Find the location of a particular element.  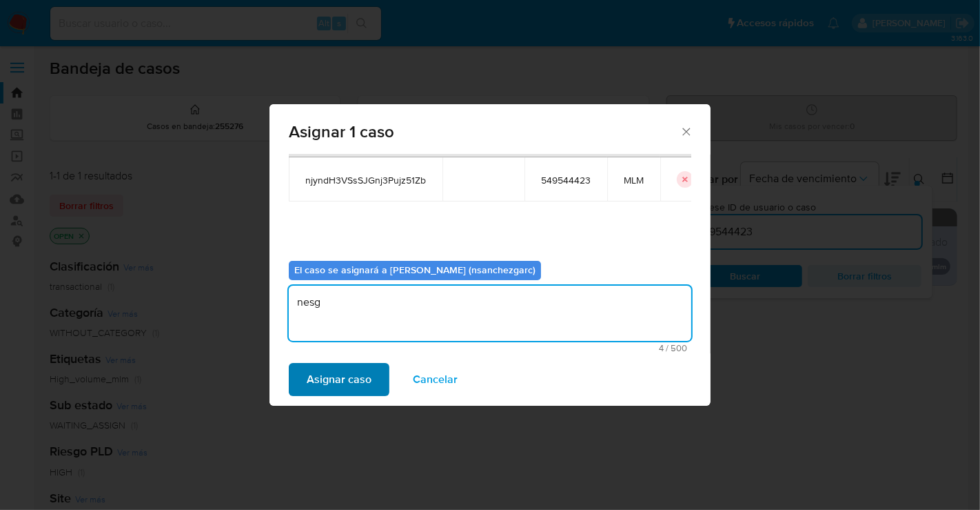

span: 549544423 is located at coordinates (566, 180).